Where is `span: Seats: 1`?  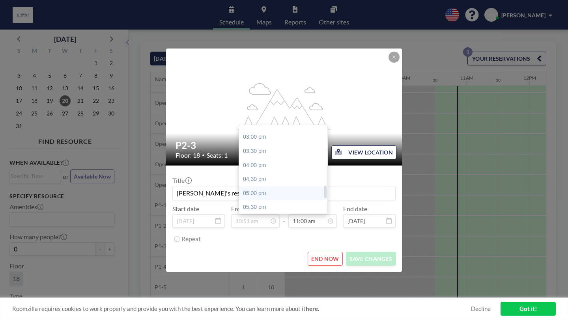 span: Seats: 1 is located at coordinates (217, 155).